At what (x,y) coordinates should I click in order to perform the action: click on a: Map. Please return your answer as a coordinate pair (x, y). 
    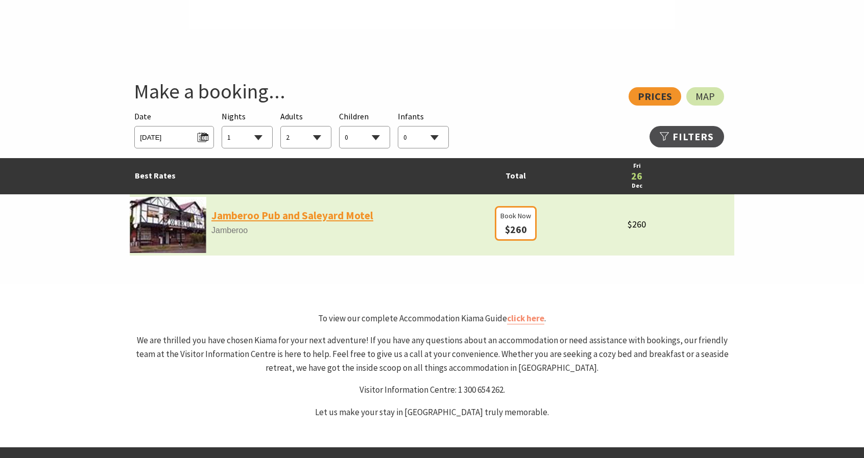
    Looking at the image, I should click on (705, 96).